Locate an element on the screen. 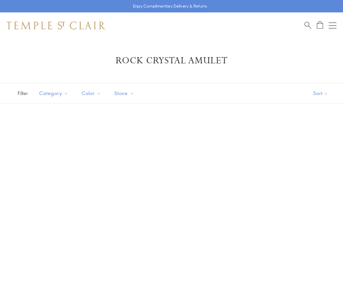 Image resolution: width=343 pixels, height=290 pixels. a: Open Shopping Bag is located at coordinates (320, 25).